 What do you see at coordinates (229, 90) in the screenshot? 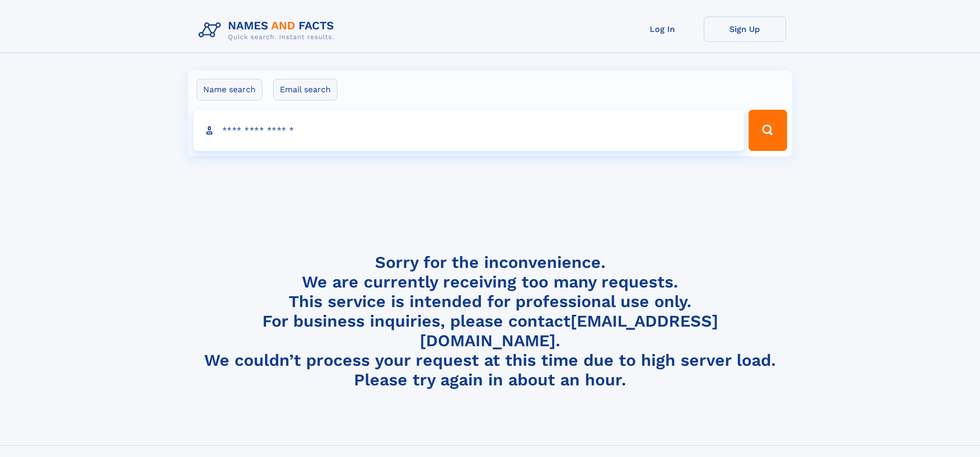
I see `label: Name search` at bounding box center [229, 90].